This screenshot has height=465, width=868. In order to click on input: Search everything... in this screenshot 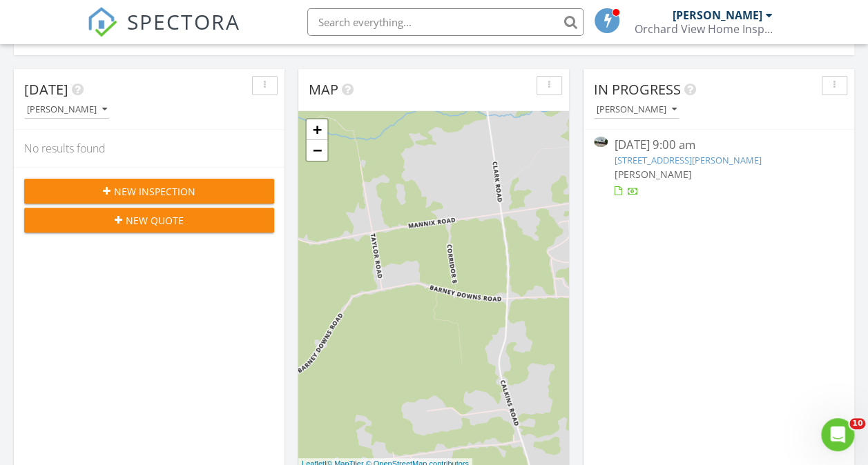, I will do `click(445, 22)`.